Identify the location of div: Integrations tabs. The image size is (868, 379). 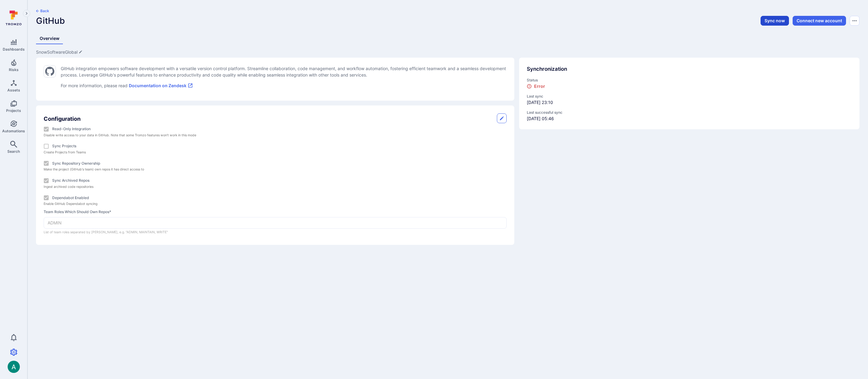
(448, 38).